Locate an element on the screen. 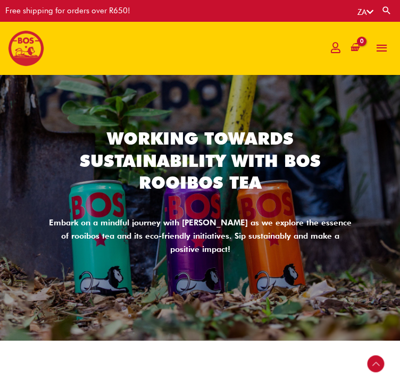 The image size is (400, 388). a: Search button is located at coordinates (386, 10).